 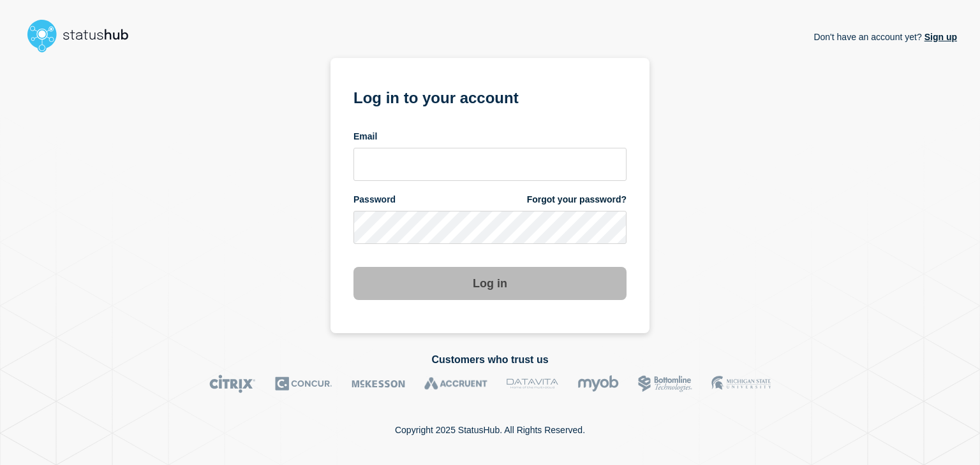 I want to click on button: Log in, so click(x=490, y=284).